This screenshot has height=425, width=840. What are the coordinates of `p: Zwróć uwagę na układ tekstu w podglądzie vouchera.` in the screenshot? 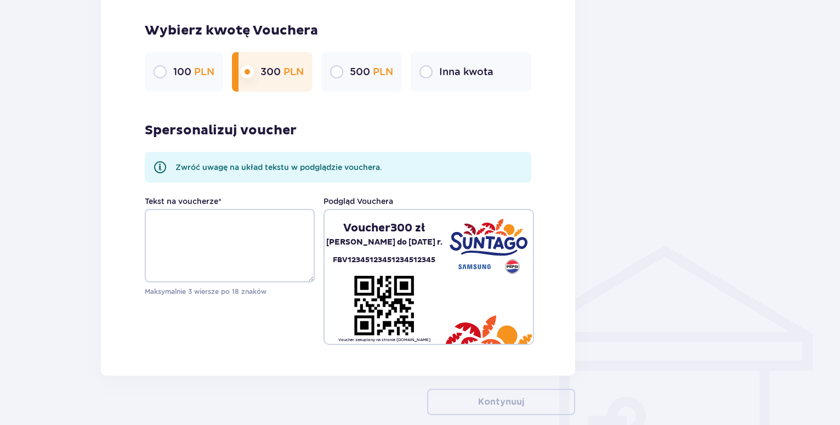 It's located at (279, 167).